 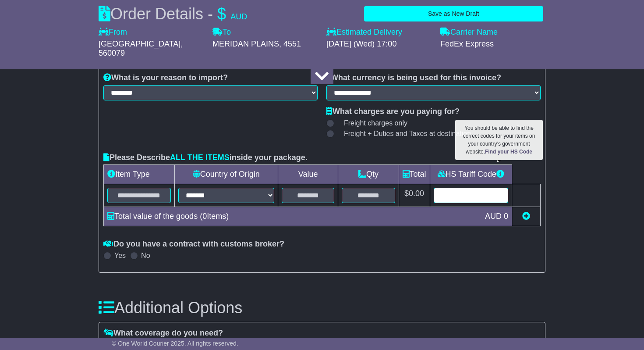 I want to click on a: Find your HS Code, so click(x=509, y=152).